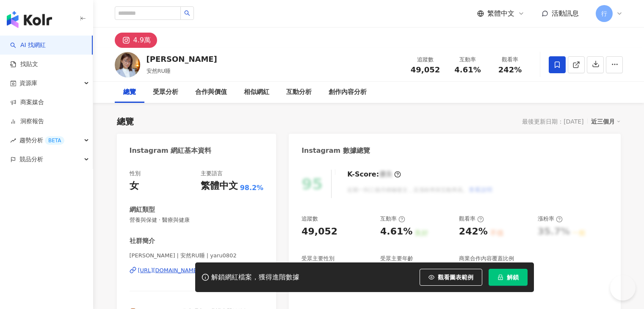 The height and width of the screenshot is (309, 644). Describe the element at coordinates (27, 121) in the screenshot. I see `a: 洞察報告` at that location.